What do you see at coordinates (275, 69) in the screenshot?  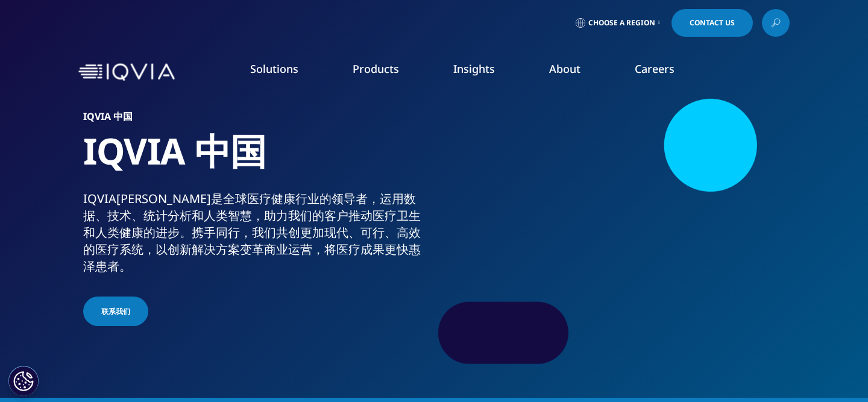 I see `a: Solutions` at bounding box center [275, 69].